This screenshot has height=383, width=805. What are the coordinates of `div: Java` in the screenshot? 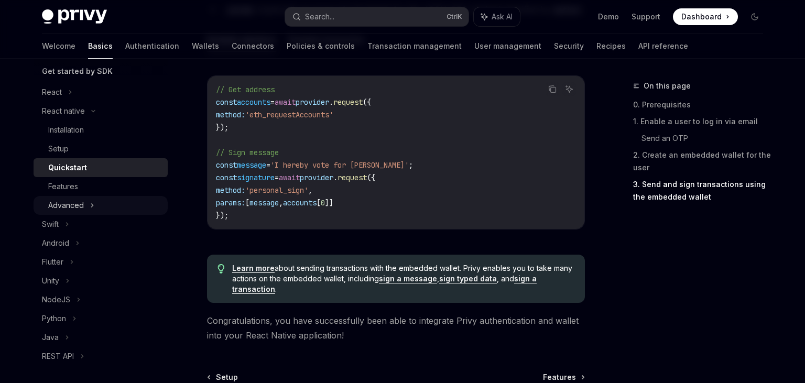 It's located at (50, 338).